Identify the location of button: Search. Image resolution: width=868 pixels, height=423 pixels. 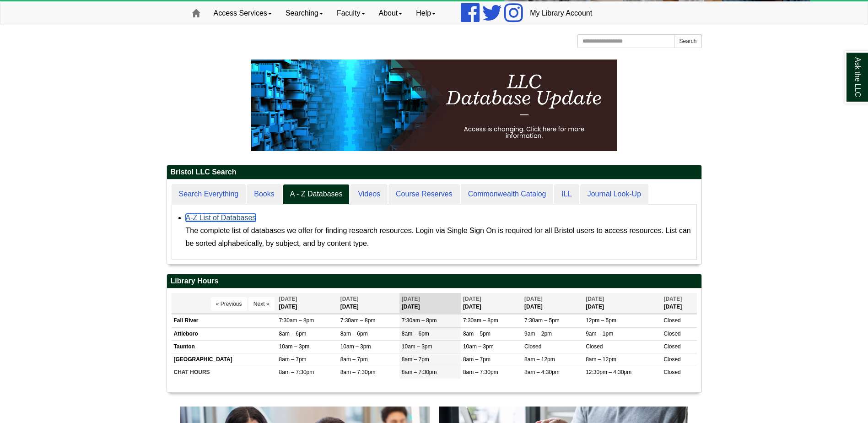
(688, 41).